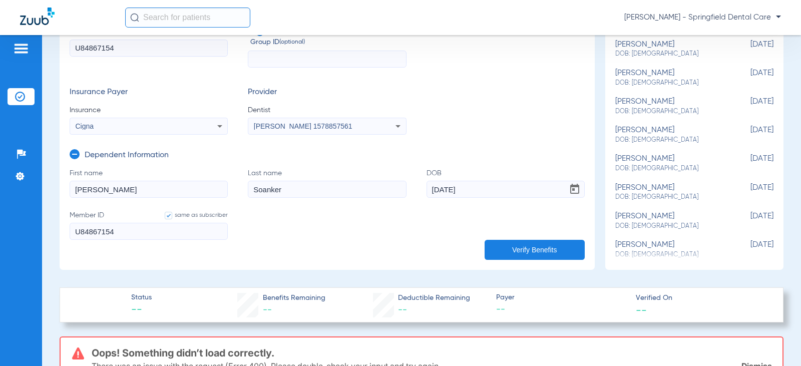 The image size is (801, 366). I want to click on input: Last name, so click(327, 189).